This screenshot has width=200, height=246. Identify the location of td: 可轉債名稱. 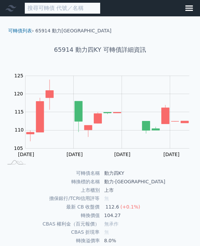
(51, 173).